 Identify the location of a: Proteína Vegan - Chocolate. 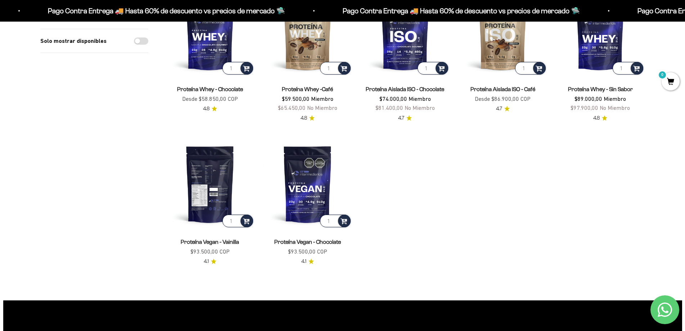
(307, 241).